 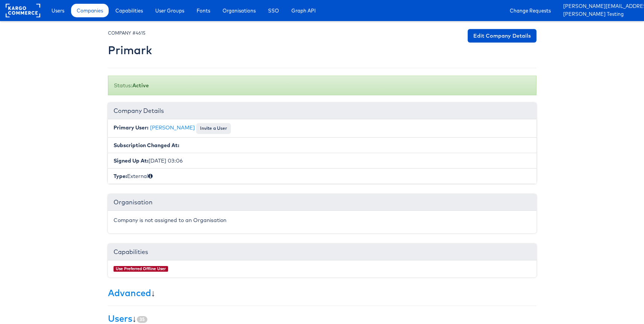 I want to click on a: Graph API, so click(x=303, y=10).